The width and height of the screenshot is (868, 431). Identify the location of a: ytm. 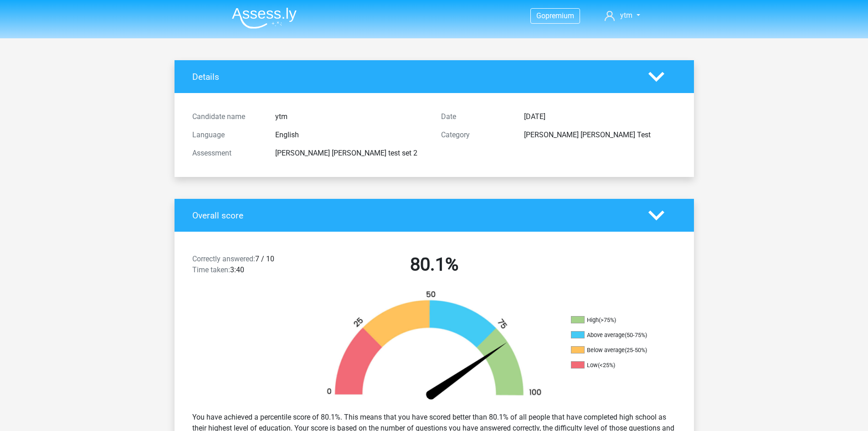
(622, 15).